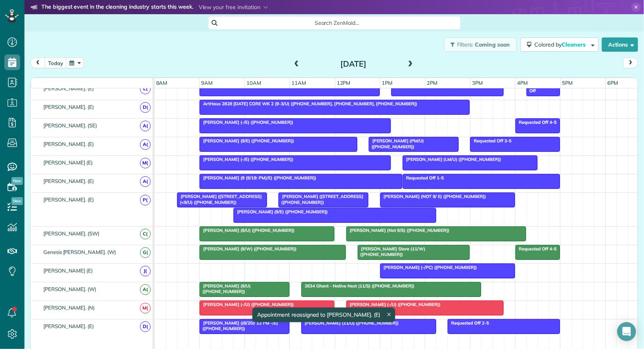 The width and height of the screenshot is (644, 349). Describe the element at coordinates (574, 45) in the screenshot. I see `span: Cleaners` at that location.